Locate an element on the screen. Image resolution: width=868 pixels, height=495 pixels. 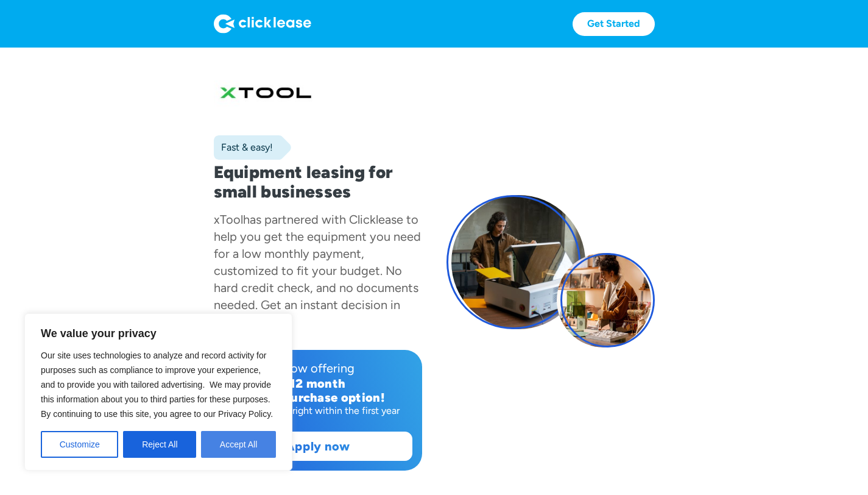
div: Now offering is located at coordinates (318, 368).